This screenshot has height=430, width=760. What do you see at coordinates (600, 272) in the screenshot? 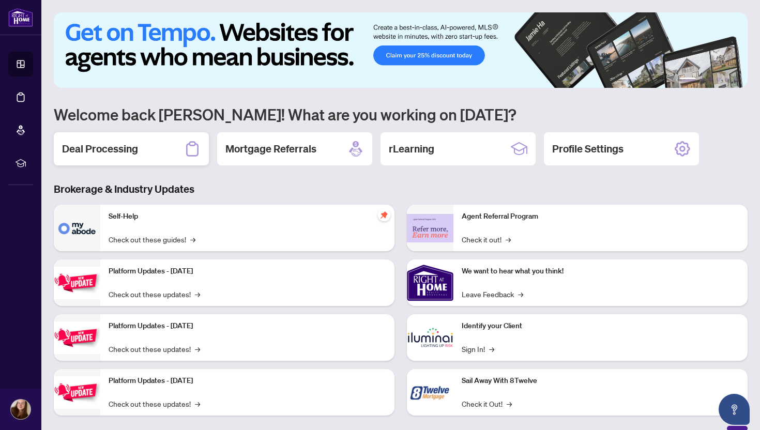
I see `p: We want to hear what you think!` at bounding box center [600, 272].